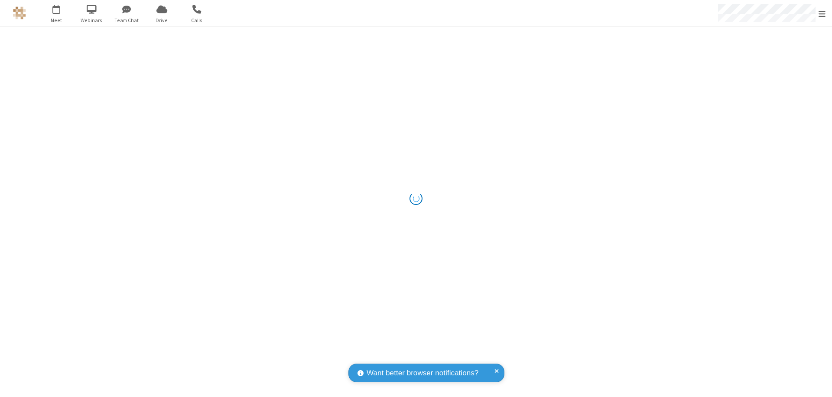 The image size is (832, 397). I want to click on span: Calls, so click(197, 20).